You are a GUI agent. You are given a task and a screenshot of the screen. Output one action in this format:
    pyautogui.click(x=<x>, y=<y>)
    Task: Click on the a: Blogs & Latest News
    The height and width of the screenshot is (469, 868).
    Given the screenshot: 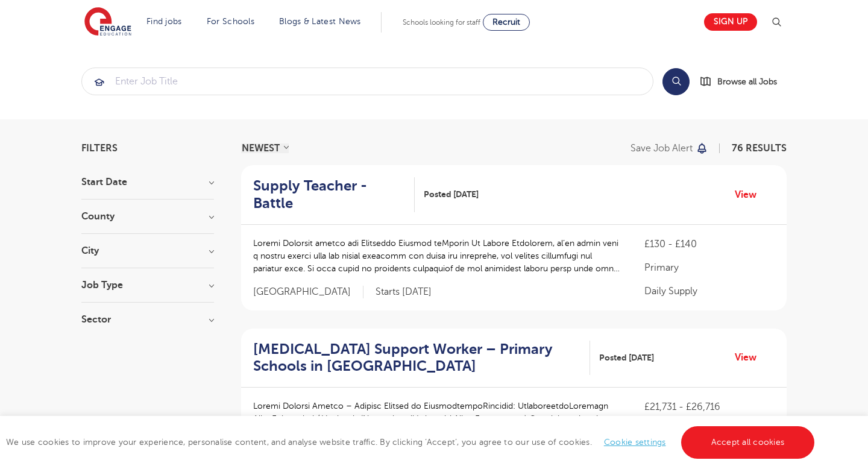 What is the action you would take?
    pyautogui.click(x=320, y=21)
    